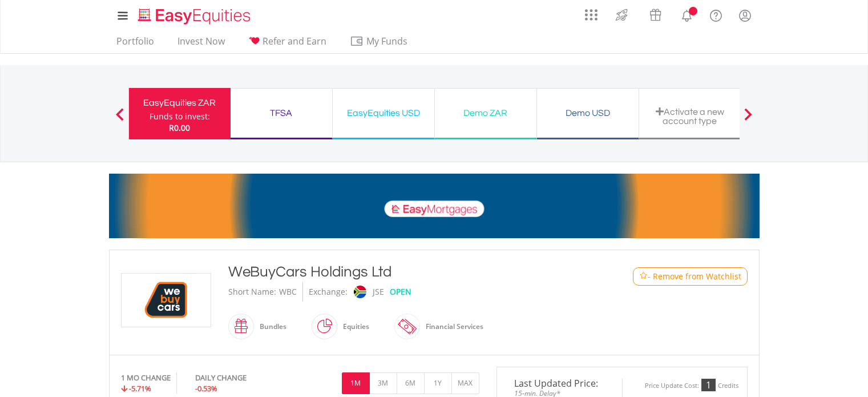 The height and width of the screenshot is (397, 868). What do you see at coordinates (194, 14) in the screenshot?
I see `a: Home page` at bounding box center [194, 14].